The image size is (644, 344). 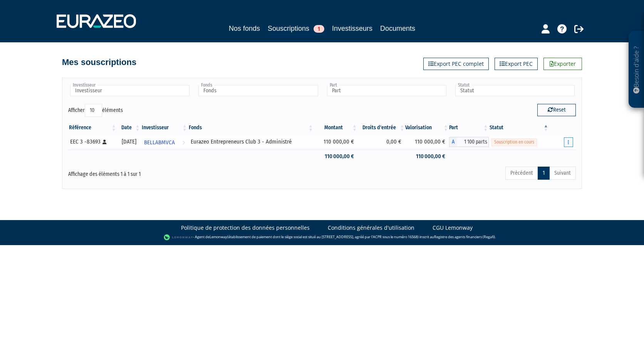 What do you see at coordinates (398, 29) in the screenshot?
I see `a: Documents` at bounding box center [398, 29].